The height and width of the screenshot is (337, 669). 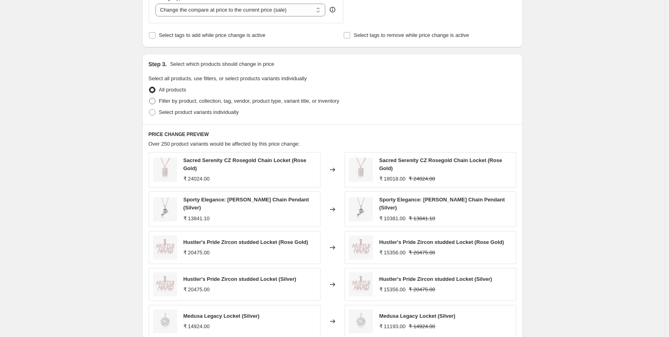 What do you see at coordinates (224, 144) in the screenshot?
I see `span: Over 250 product variants would be affected by this price change:` at bounding box center [224, 144].